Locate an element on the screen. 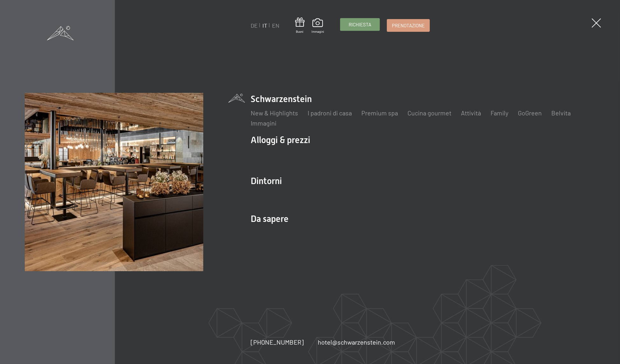 This screenshot has height=364, width=620. a: Premium spa is located at coordinates (380, 113).